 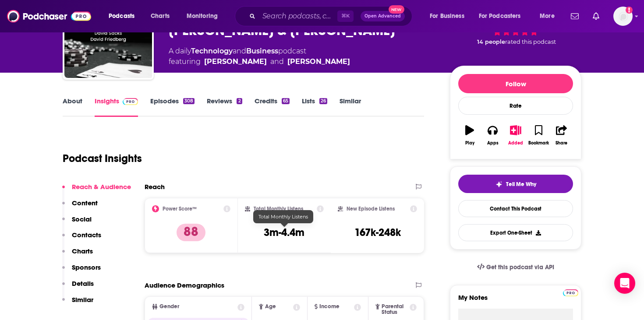 What do you see at coordinates (49, 16) in the screenshot?
I see `a: Podchaser - Follow, Share and Rate Podcasts` at bounding box center [49, 16].